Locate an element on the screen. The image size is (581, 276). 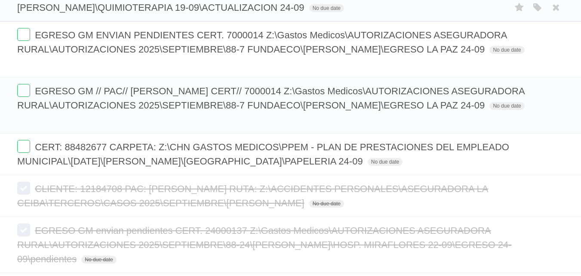
span: EGRESO GM ENVIAN PENDIENTES CERT. 7000014 Z:\Gastos Medicos\AUTORIZACIONES ASEGURADORA RURAL\AUTO... is located at coordinates (262, 42).